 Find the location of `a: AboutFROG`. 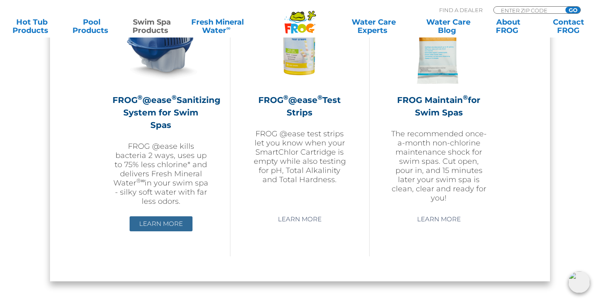

a: AboutFROG is located at coordinates (508, 26).